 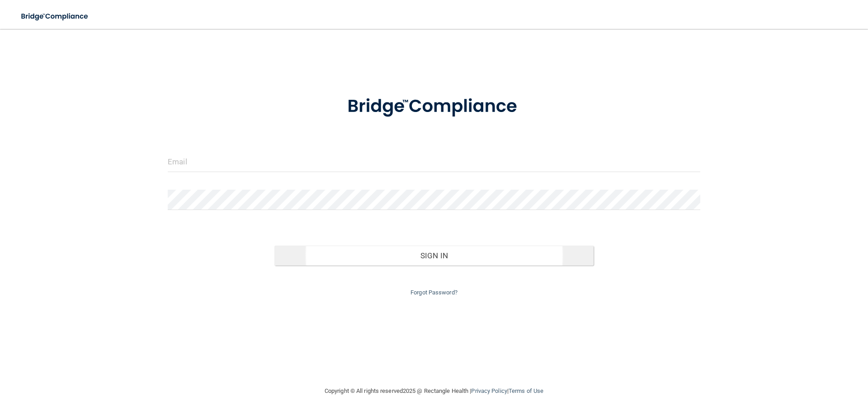 I want to click on a: Privacy Policy, so click(x=489, y=391).